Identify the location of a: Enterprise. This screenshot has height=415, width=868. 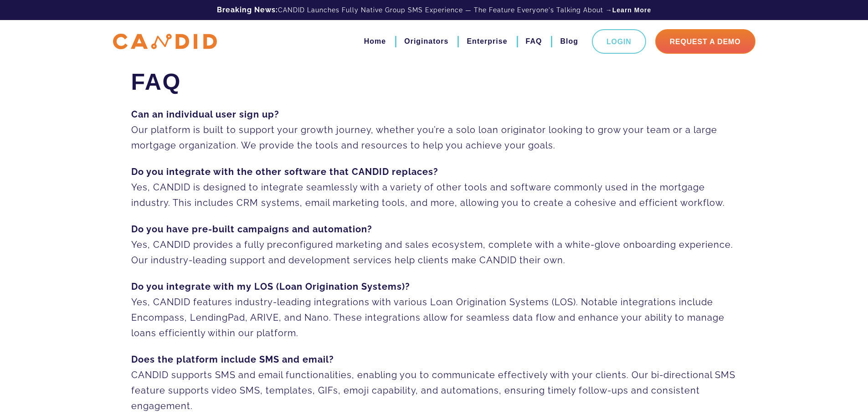
(486, 42).